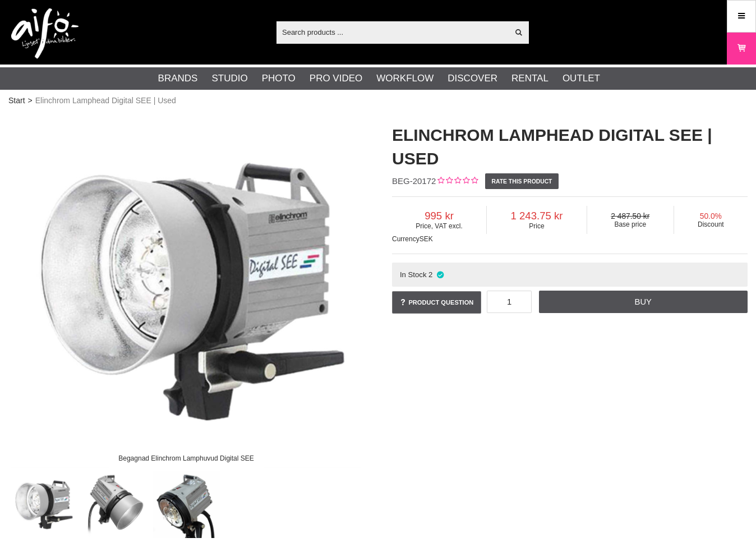 The height and width of the screenshot is (547, 756). What do you see at coordinates (406, 239) in the screenshot?
I see `span: Currency` at bounding box center [406, 239].